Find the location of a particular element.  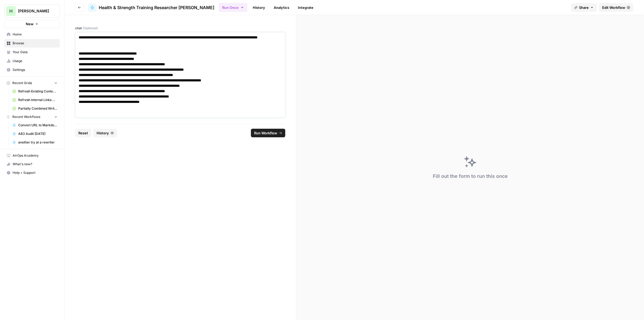

a: Refresh Internal Links Grid (1) is located at coordinates (35, 100).